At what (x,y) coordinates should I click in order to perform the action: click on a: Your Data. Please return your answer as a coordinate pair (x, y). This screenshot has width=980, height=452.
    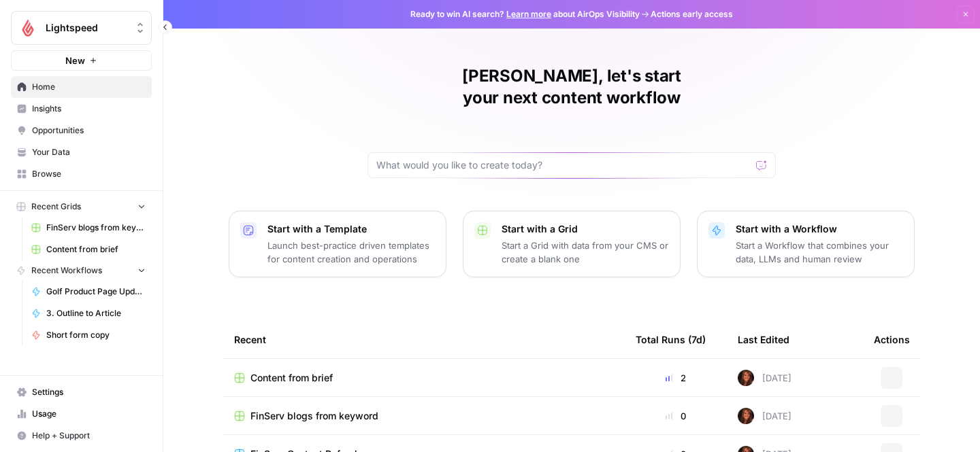
    Looking at the image, I should click on (81, 152).